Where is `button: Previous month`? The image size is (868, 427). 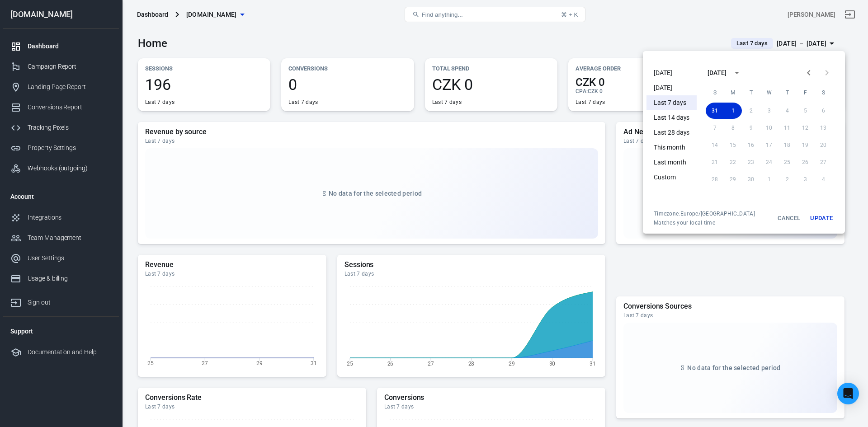 button: Previous month is located at coordinates (809, 73).